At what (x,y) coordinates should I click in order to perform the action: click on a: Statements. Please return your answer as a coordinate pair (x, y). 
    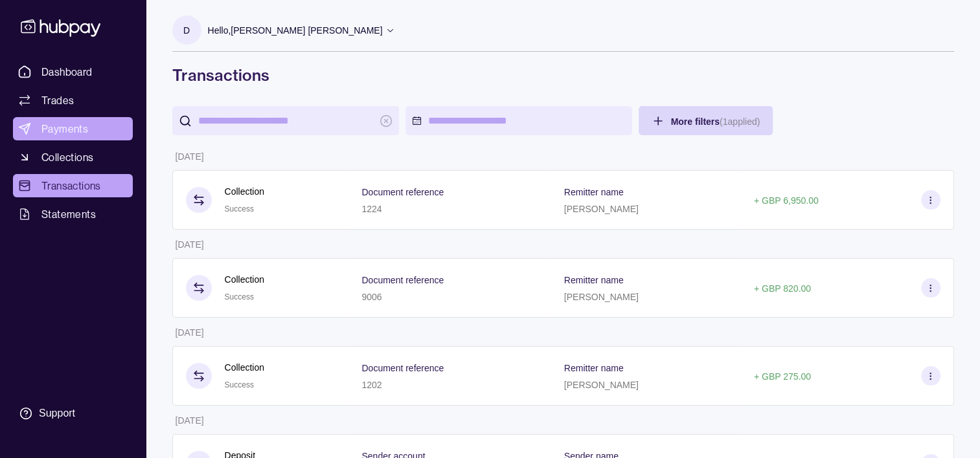
    Looking at the image, I should click on (72, 214).